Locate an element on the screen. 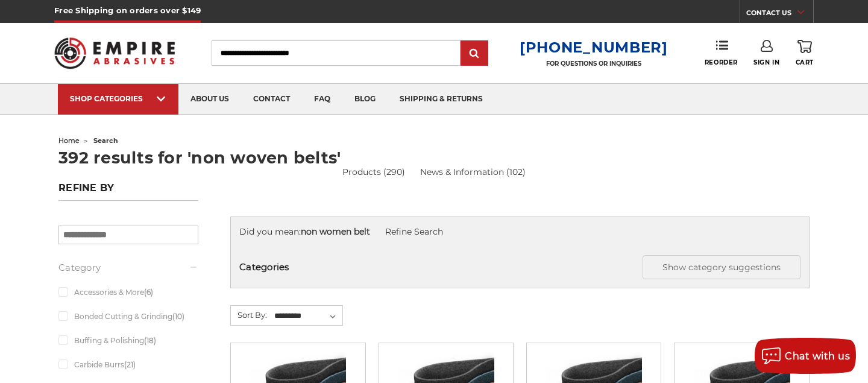  a: Refine Search is located at coordinates (414, 232).